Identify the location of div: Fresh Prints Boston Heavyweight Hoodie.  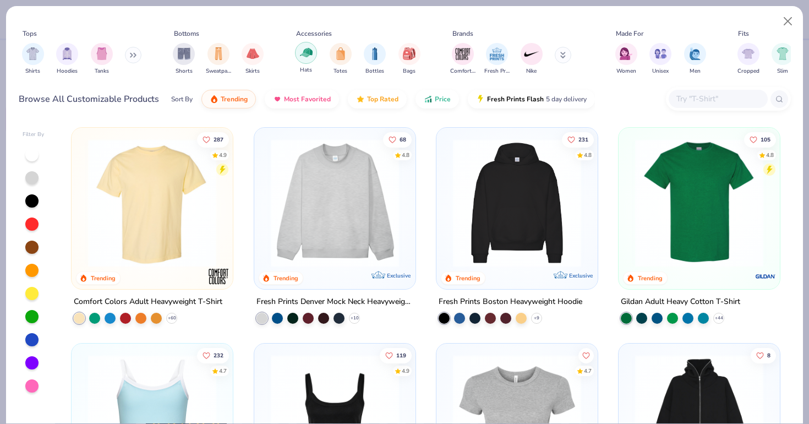
(510, 302).